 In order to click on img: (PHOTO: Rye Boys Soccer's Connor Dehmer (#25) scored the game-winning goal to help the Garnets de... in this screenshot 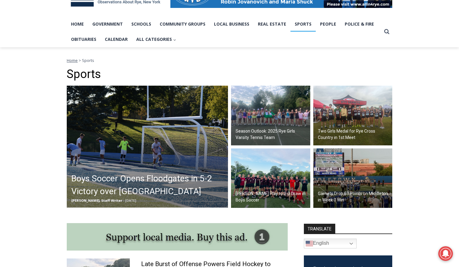, I will do `click(147, 147)`.